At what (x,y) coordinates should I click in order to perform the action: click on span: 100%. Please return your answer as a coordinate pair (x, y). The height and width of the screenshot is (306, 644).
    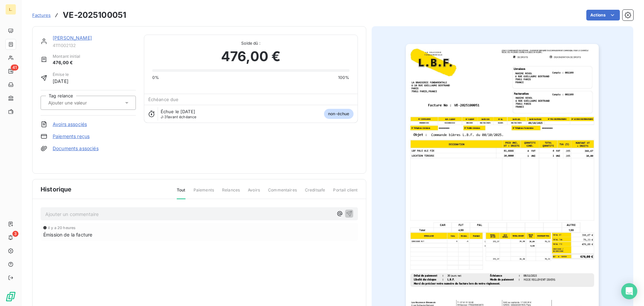
    Looking at the image, I should click on (344, 78).